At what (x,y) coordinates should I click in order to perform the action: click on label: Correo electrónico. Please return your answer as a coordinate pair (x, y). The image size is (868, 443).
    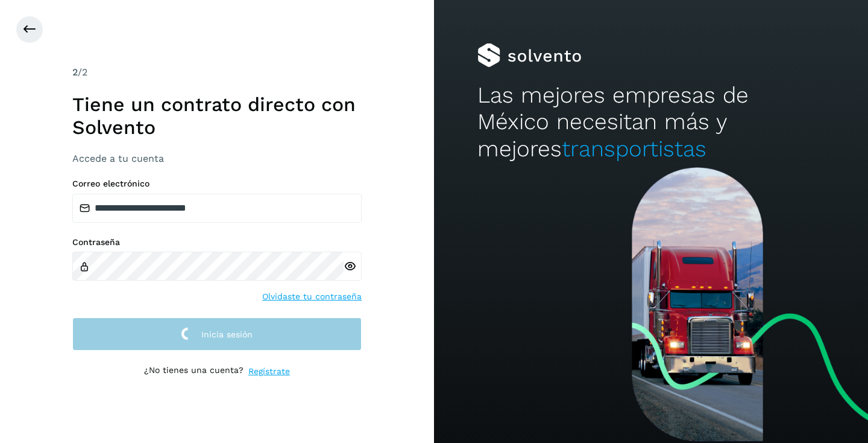
    Looking at the image, I should click on (217, 183).